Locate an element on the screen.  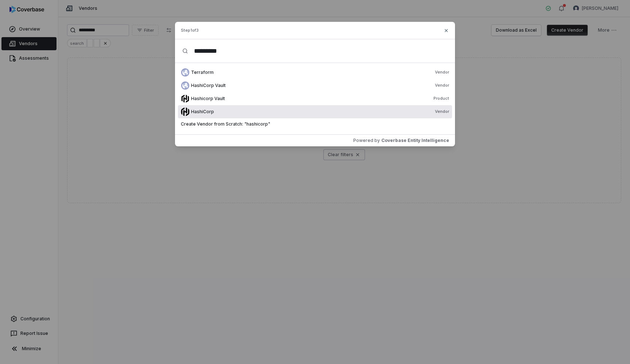
span: HashiCorp Vault is located at coordinates (208, 86).